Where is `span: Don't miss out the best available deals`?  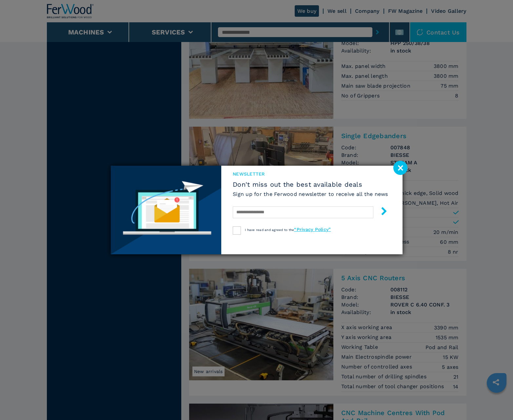
span: Don't miss out the best available deals is located at coordinates (311, 184).